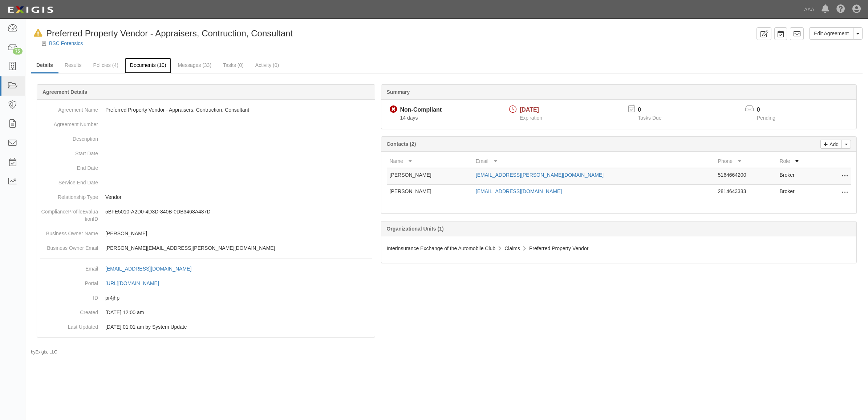 Image resolution: width=868 pixels, height=420 pixels. I want to click on p: 5BFE5010-A2D0-4D3D-840B-0DB3468A487D, so click(239, 211).